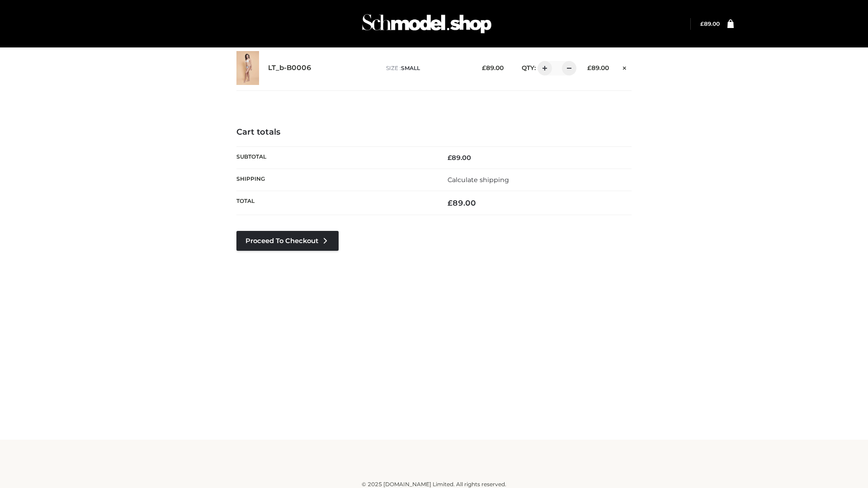 The image size is (868, 488). What do you see at coordinates (427, 24) in the screenshot?
I see `img: Schmodel Admin 964` at bounding box center [427, 24].